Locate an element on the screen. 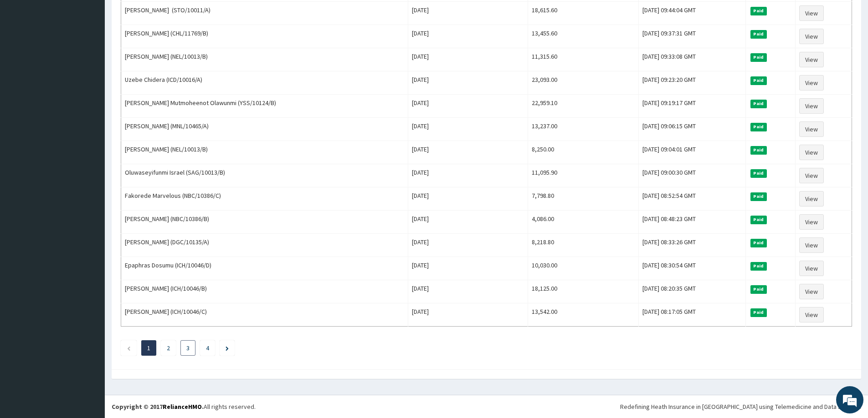 The image size is (868, 418). a: Page 4 is located at coordinates (207, 348).